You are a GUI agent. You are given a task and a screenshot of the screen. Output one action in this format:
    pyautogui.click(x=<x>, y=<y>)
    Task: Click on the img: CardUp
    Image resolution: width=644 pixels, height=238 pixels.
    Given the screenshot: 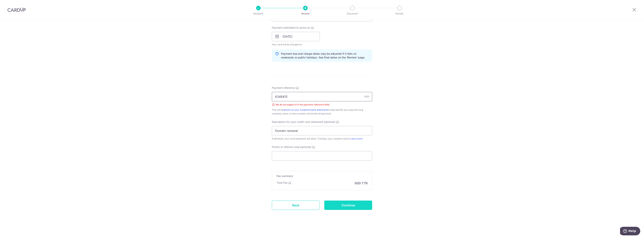 What is the action you would take?
    pyautogui.click(x=16, y=10)
    